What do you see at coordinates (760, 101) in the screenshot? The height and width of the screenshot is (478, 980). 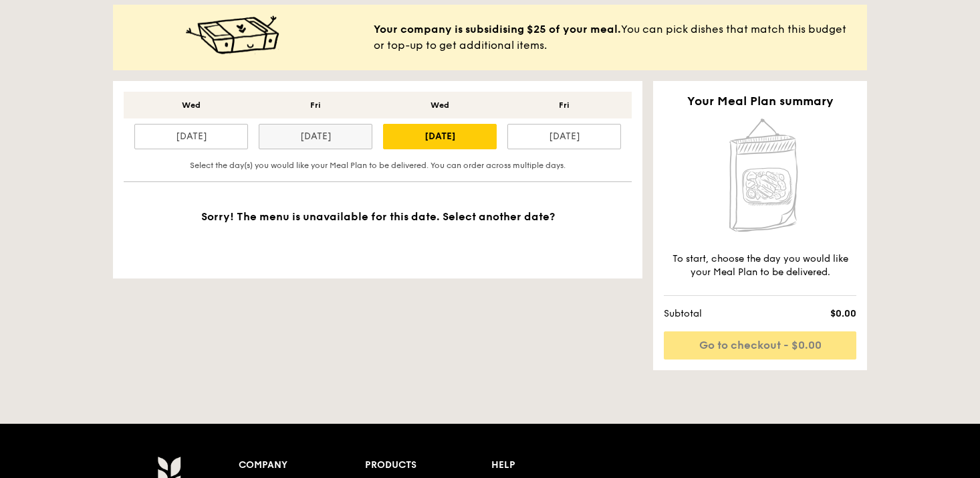 I see `h2: Your Meal Plan summary` at bounding box center [760, 101].